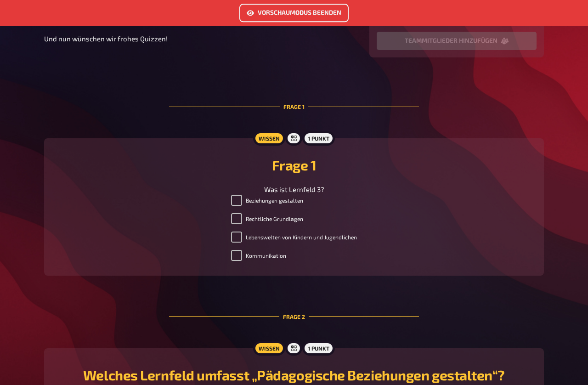  I want to click on label: Lebenswelten von Kindern und Jugendlichen, so click(294, 237).